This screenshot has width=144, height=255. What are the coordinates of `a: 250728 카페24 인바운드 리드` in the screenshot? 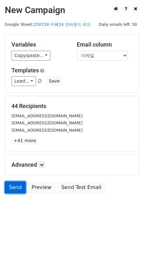 It's located at (62, 24).